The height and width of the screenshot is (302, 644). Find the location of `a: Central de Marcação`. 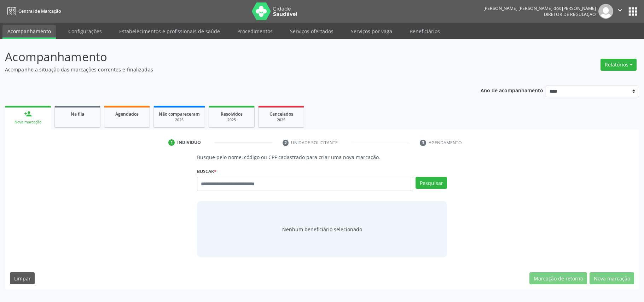

a: Central de Marcação is located at coordinates (33, 11).